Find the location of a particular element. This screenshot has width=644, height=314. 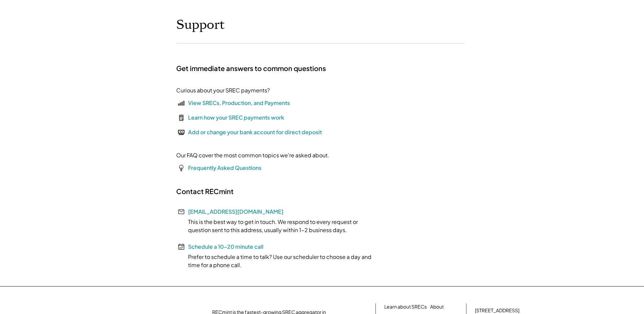

div: Prefer to schedule a time to talk? Use our scheduler to choose a day and time for a phone call. is located at coordinates (278, 261).